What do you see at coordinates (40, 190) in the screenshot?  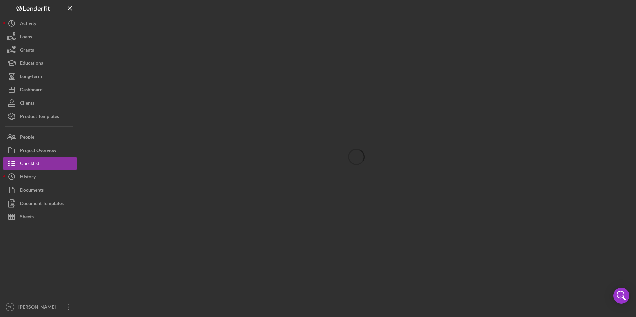 I see `button: Documents` at bounding box center [40, 190].